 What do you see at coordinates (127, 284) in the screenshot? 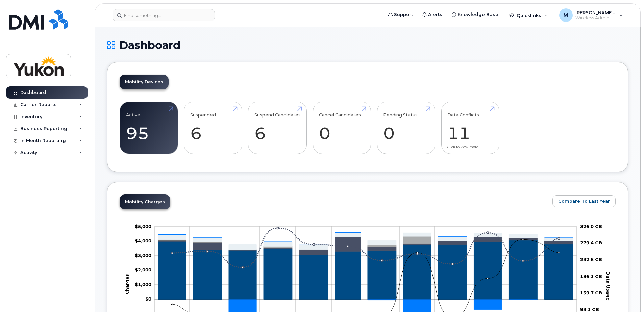
I see `tspan: Charges` at bounding box center [127, 284].